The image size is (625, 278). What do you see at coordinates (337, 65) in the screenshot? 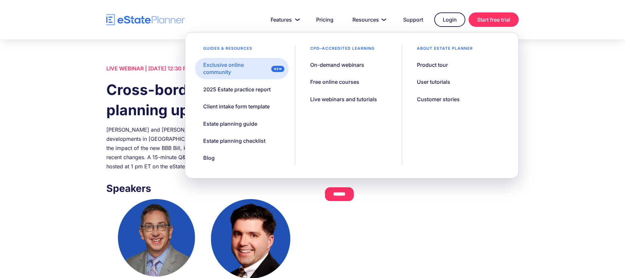
I see `a: On-demand webinars` at bounding box center [337, 65].